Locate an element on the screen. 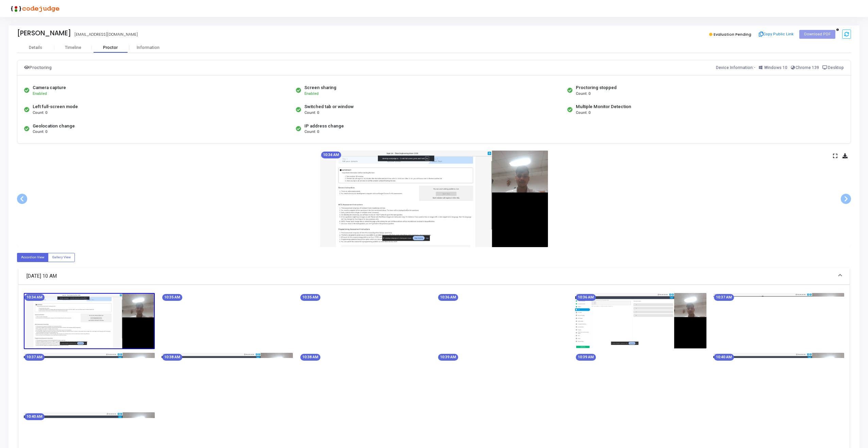  div: Proctoring is located at coordinates (38, 68).